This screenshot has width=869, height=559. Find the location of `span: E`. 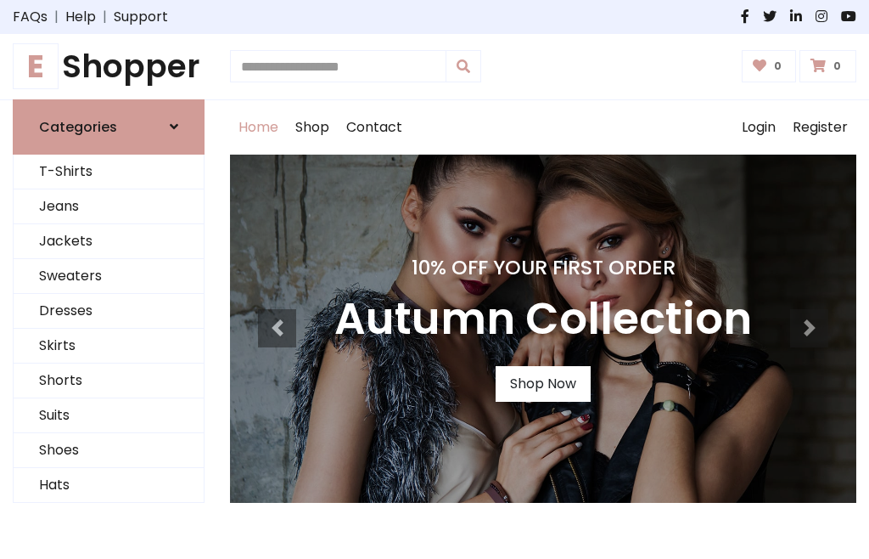

span: E is located at coordinates (36, 66).